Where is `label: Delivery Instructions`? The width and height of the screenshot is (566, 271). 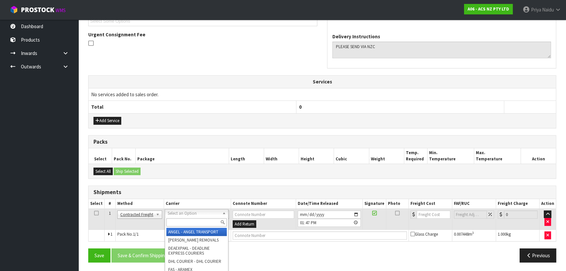 label: Delivery Instructions is located at coordinates (356, 36).